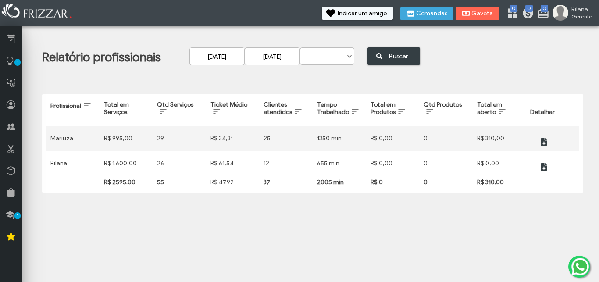 The height and width of the screenshot is (282, 599). I want to click on span: Indicar um amigo, so click(362, 14).